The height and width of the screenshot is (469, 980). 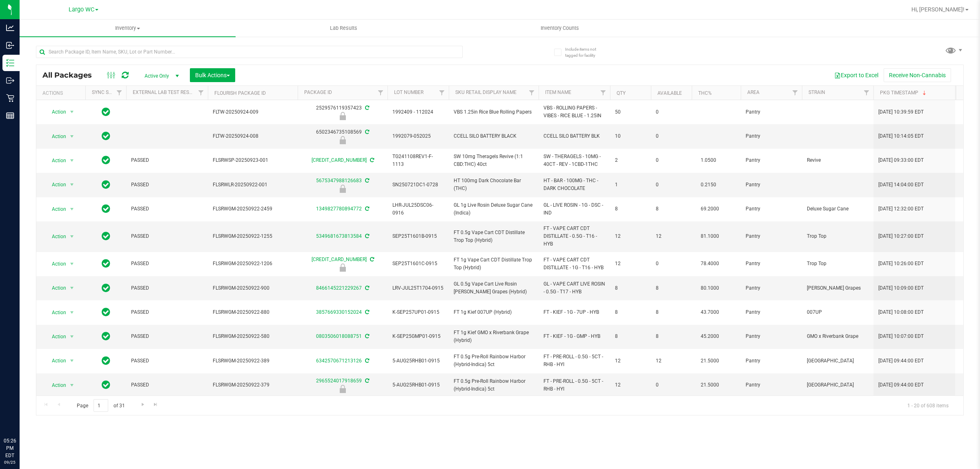 What do you see at coordinates (212, 75) in the screenshot?
I see `span: Bulk Actions` at bounding box center [212, 75].